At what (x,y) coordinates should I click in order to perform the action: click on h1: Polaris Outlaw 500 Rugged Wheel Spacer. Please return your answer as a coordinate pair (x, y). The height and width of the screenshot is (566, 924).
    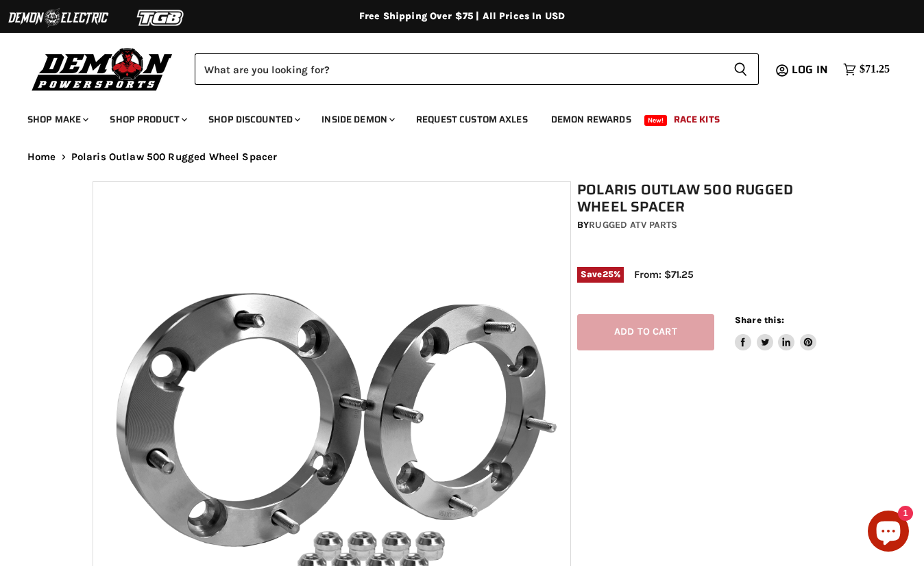
    Looking at the image, I should click on (707, 199).